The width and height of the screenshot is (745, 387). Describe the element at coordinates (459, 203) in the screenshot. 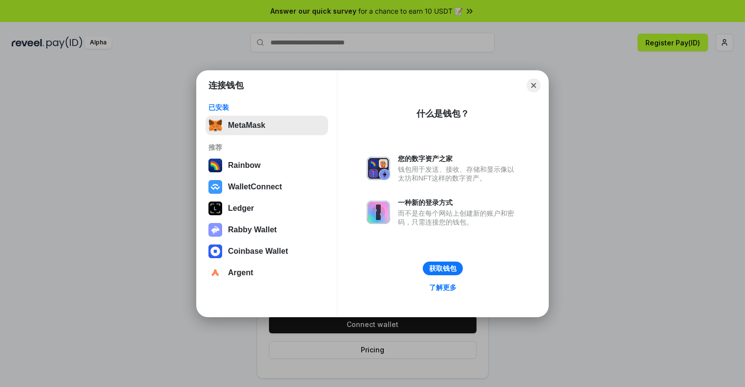

I see `div: 一种新的登录方式` at that location.